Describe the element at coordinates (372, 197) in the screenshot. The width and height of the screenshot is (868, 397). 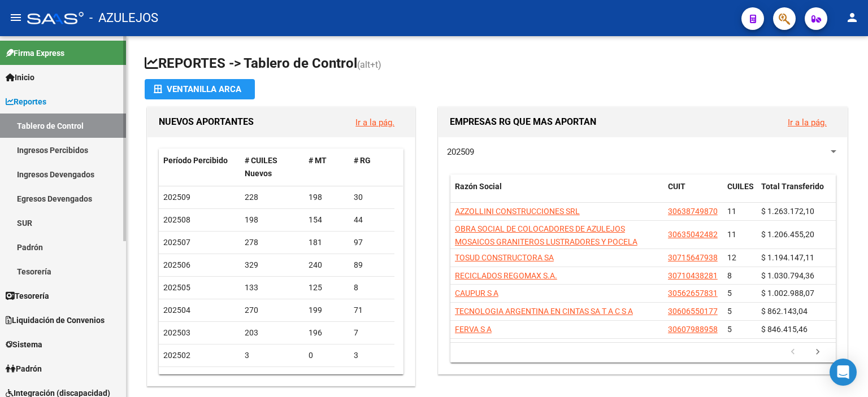
I see `div: 30` at that location.